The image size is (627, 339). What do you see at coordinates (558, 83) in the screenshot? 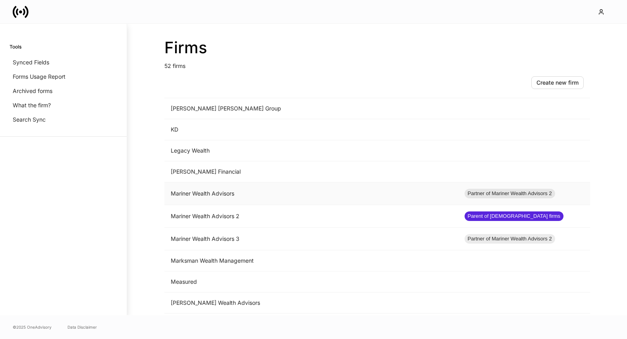
I see `button: Create new firm` at bounding box center [558, 83].